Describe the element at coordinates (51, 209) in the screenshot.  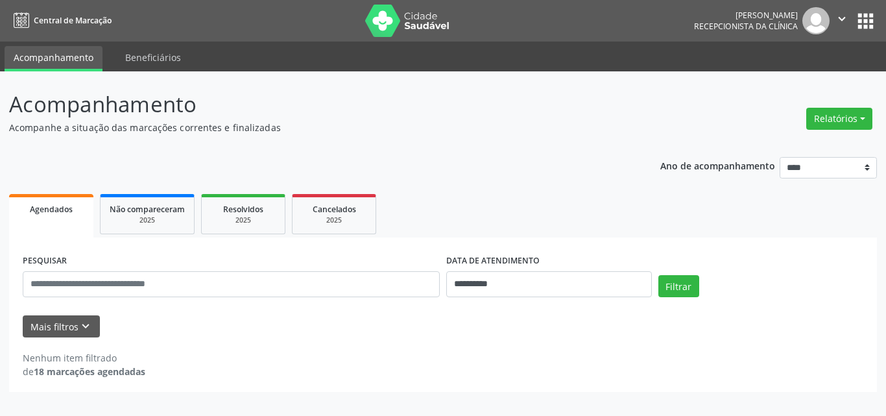
I see `span: Agendados` at that location.